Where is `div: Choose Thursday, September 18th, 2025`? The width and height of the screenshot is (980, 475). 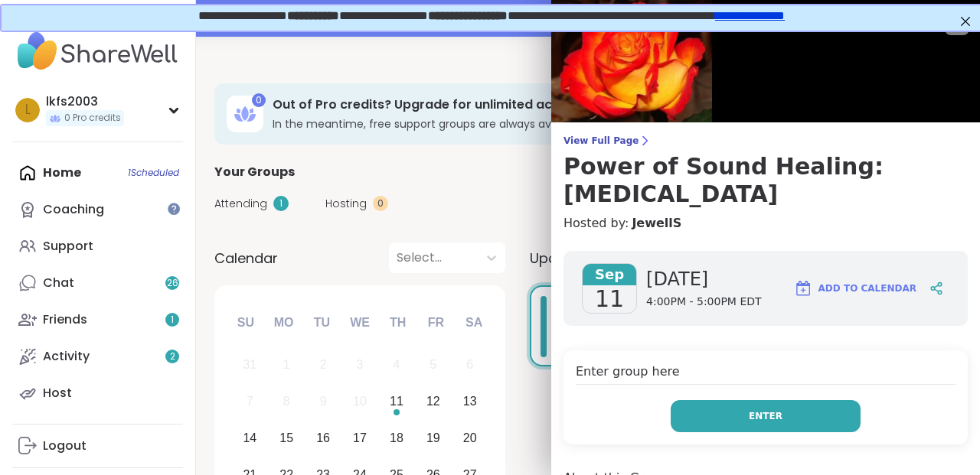
div: Choose Thursday, September 18th, 2025 is located at coordinates (396, 439).